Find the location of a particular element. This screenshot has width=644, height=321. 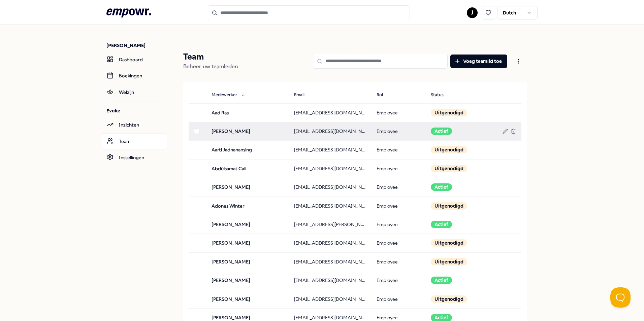

td: Adones Winter is located at coordinates (247, 206).